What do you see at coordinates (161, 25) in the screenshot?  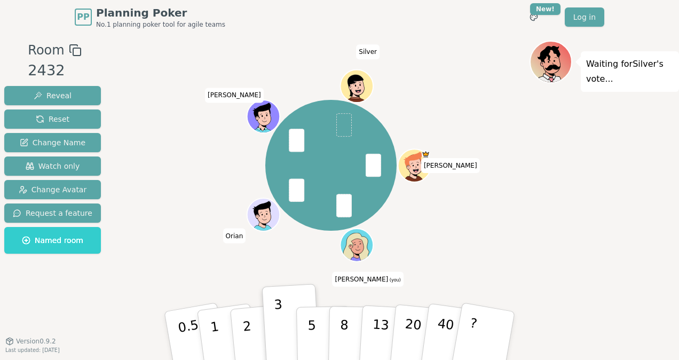 I see `span: No.1 planning poker tool for agile teams` at bounding box center [161, 25].